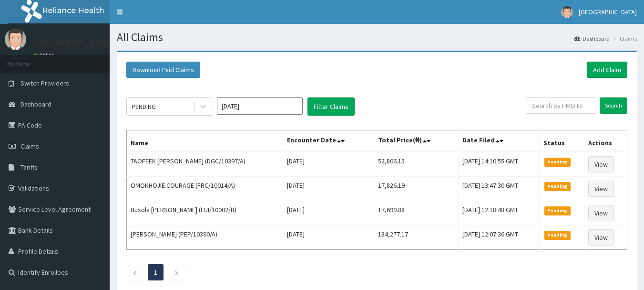 The width and height of the screenshot is (644, 290). I want to click on li: Claims, so click(624, 38).